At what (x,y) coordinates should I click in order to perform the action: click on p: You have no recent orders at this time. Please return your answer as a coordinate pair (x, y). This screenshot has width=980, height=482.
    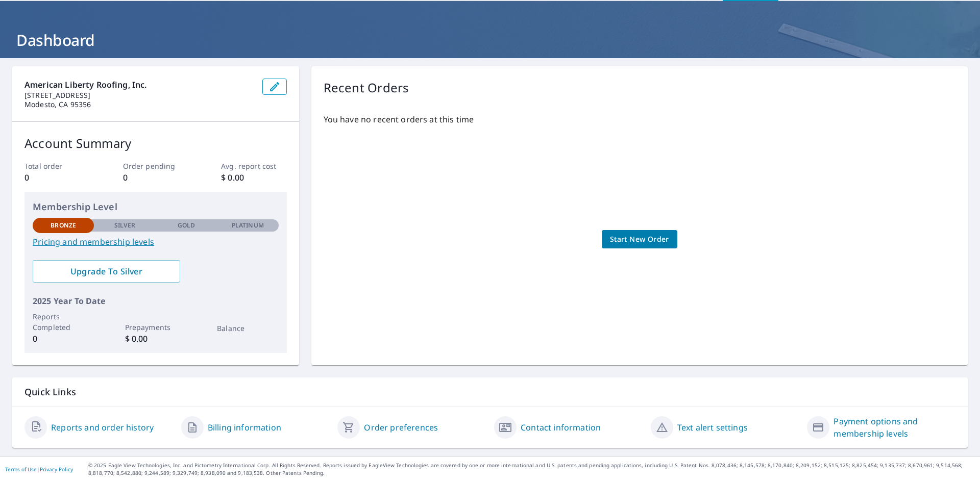
    Looking at the image, I should click on (639, 120).